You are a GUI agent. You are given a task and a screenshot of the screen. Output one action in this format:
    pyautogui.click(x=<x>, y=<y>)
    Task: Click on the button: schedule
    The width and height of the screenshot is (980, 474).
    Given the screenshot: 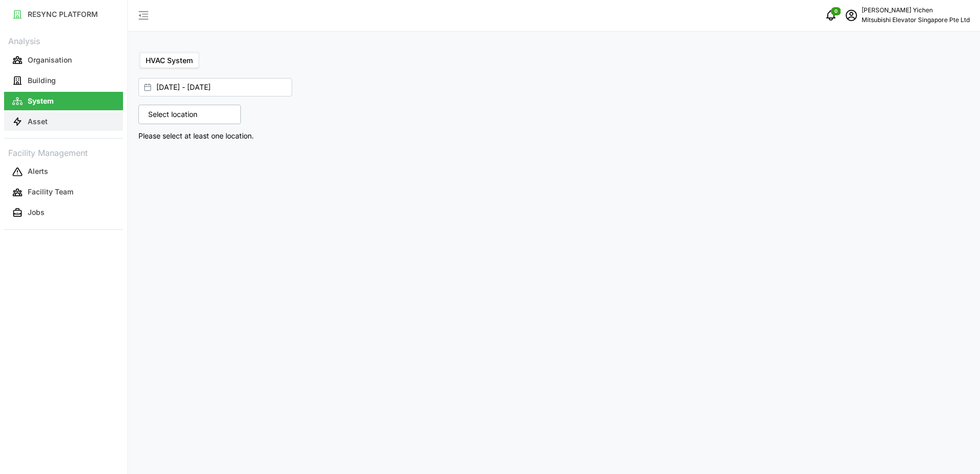 What is the action you would take?
    pyautogui.click(x=851, y=15)
    